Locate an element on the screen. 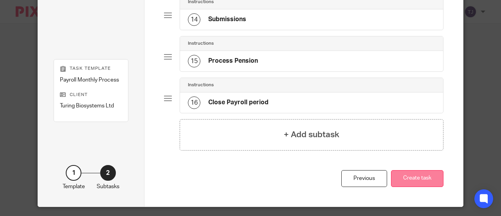  button: Create task is located at coordinates (417, 178).